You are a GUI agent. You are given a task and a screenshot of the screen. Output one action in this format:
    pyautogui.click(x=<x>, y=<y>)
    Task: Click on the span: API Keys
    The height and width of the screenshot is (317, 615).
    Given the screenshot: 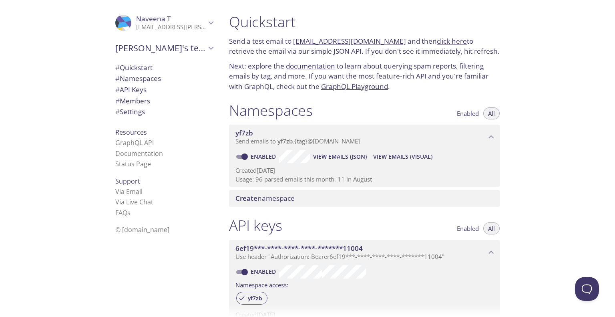 What is the action you would take?
    pyautogui.click(x=131, y=89)
    